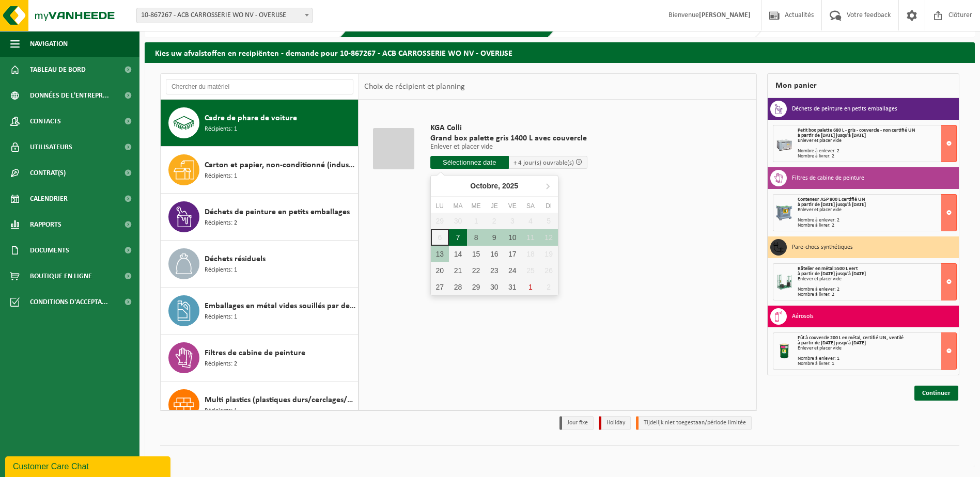 The height and width of the screenshot is (477, 980). Describe the element at coordinates (250, 118) in the screenshot. I see `span: Cadre de phare de voiture` at that location.